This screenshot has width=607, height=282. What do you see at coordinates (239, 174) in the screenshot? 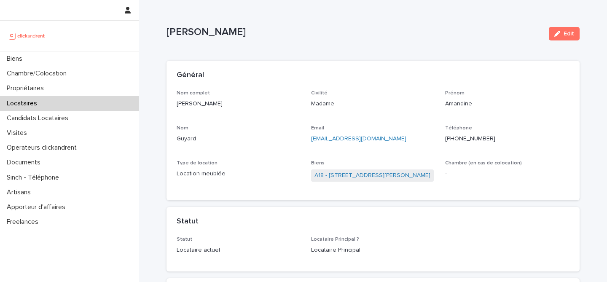
I see `p: Location meublée` at bounding box center [239, 174].